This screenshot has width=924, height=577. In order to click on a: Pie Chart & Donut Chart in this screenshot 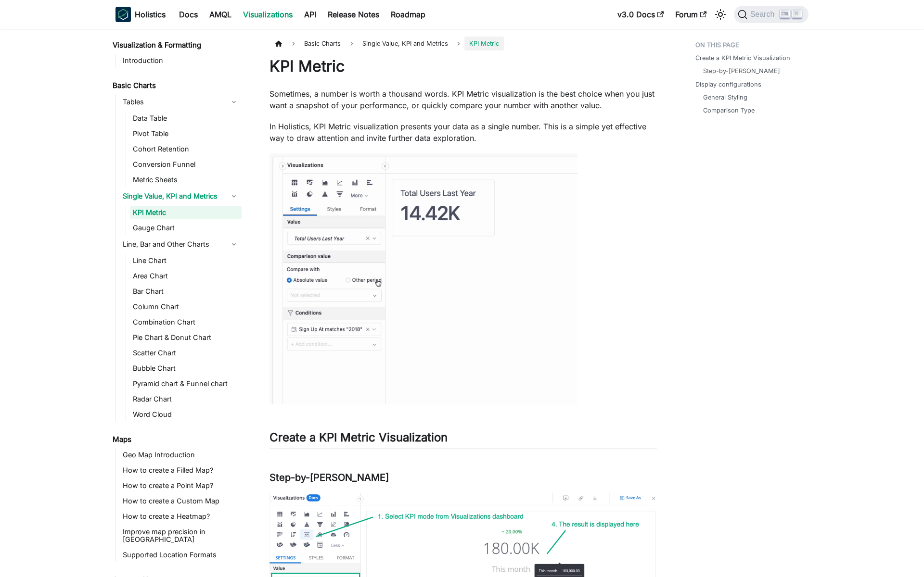, I will do `click(186, 338)`.